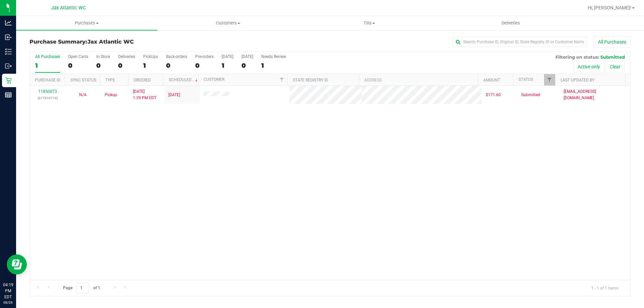 Image resolution: width=644 pixels, height=308 pixels. What do you see at coordinates (126, 57) in the screenshot?
I see `div: Deliveries` at bounding box center [126, 57].